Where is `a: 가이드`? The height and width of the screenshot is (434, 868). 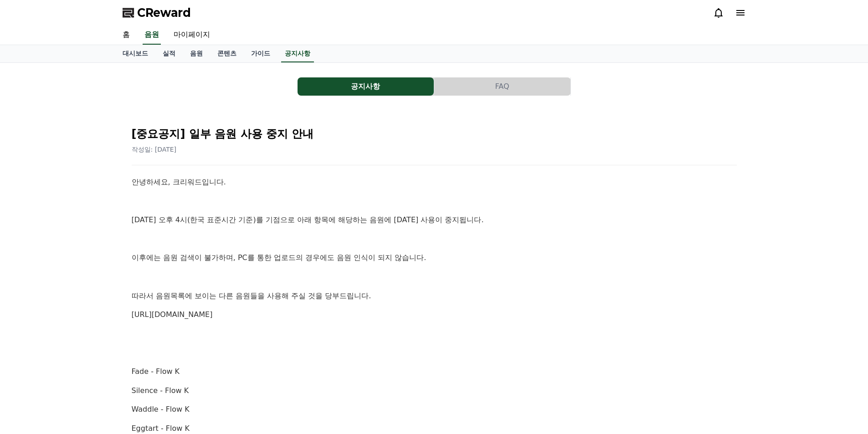
a: 가이드 is located at coordinates (260, 54).